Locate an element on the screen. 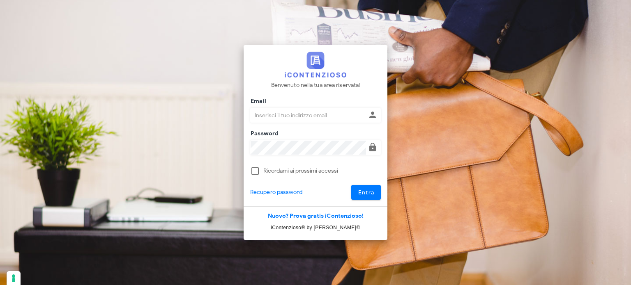 The image size is (631, 285). a: Recupero password is located at coordinates (276, 193).